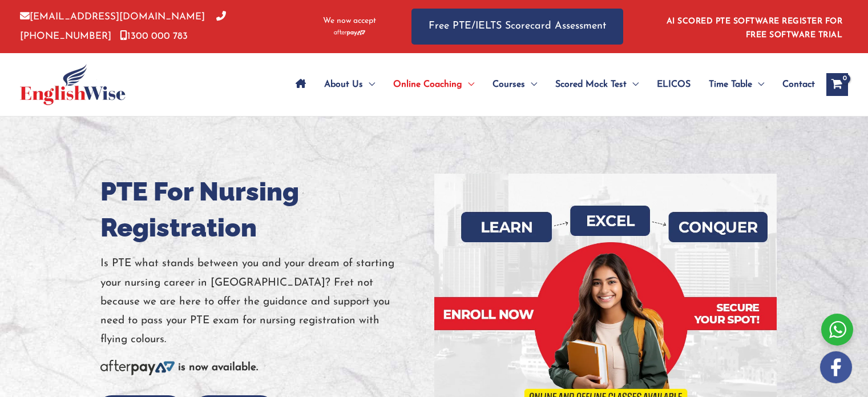  What do you see at coordinates (263, 209) in the screenshot?
I see `h1: PTE For Nursing Registration` at bounding box center [263, 209].